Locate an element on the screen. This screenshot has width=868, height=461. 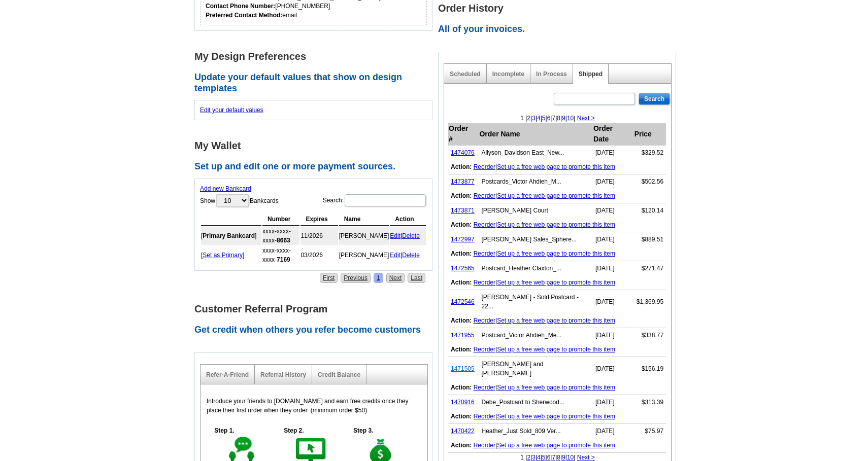
span: Postcards_Victor Ahdieh_Merry Oaks Fest_August 2025 is located at coordinates (521, 182).